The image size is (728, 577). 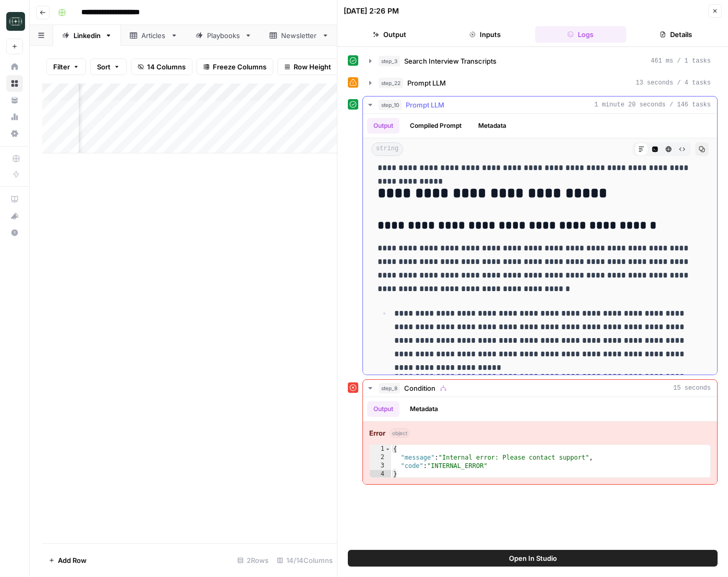 What do you see at coordinates (299, 36) in the screenshot?
I see `div: Newsletter` at bounding box center [299, 36].